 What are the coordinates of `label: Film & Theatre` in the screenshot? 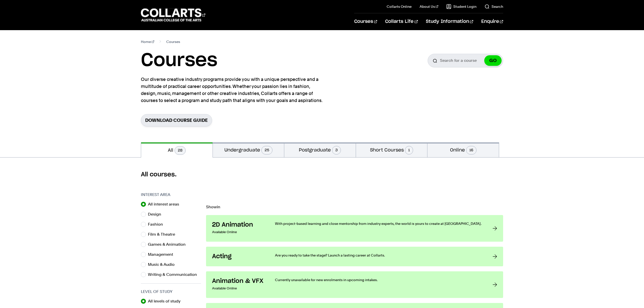 It's located at (163, 235).